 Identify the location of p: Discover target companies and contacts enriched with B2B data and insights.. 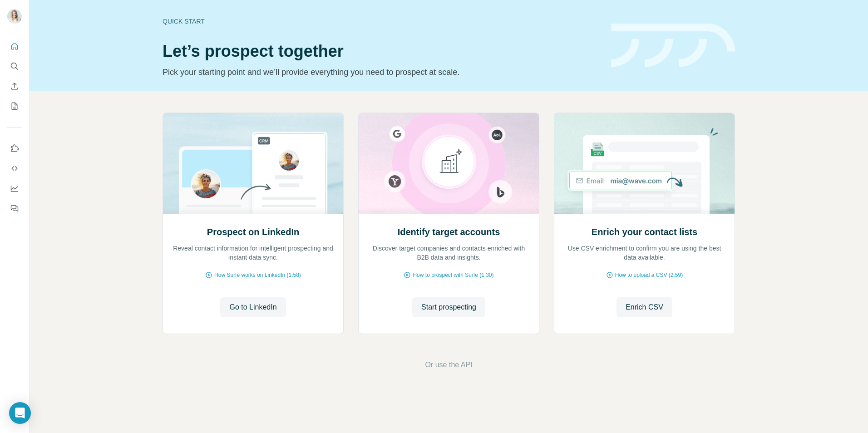
(449, 253).